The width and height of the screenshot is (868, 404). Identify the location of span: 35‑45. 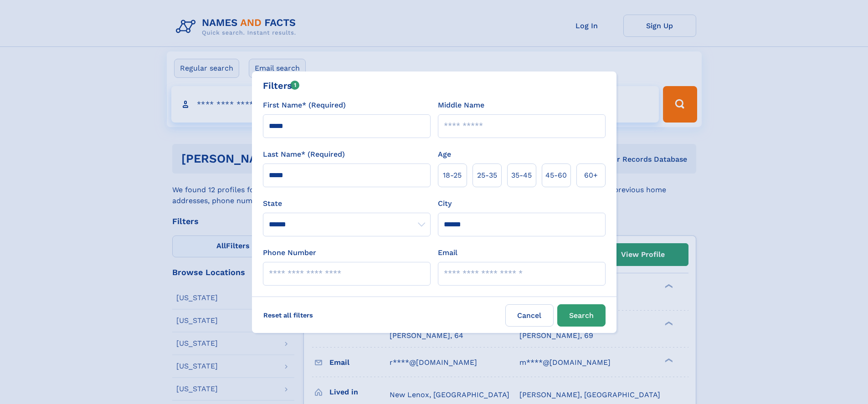
(521, 175).